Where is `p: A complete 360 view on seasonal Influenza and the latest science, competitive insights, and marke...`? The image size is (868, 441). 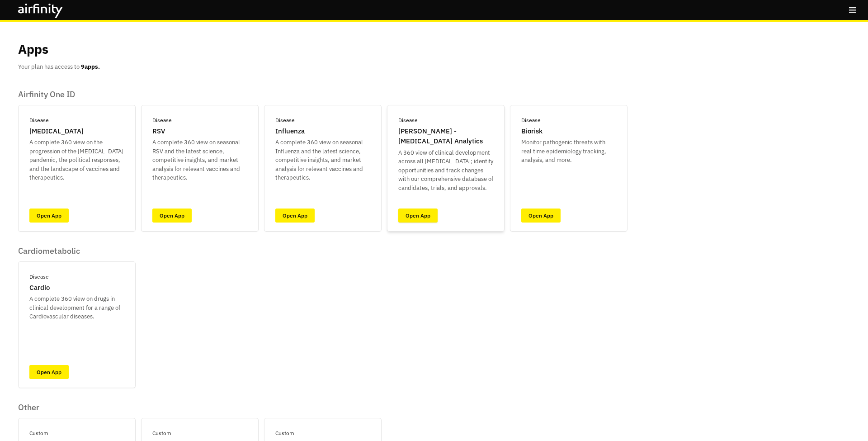 p: A complete 360 view on seasonal Influenza and the latest science, competitive insights, and marke... is located at coordinates (323, 160).